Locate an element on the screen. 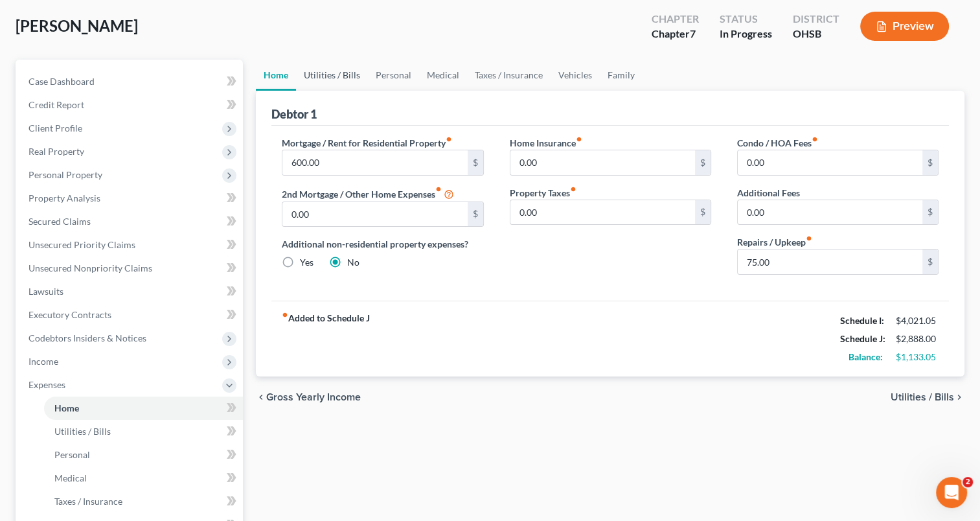 The image size is (980, 521). span: Secured Claims is located at coordinates (60, 221).